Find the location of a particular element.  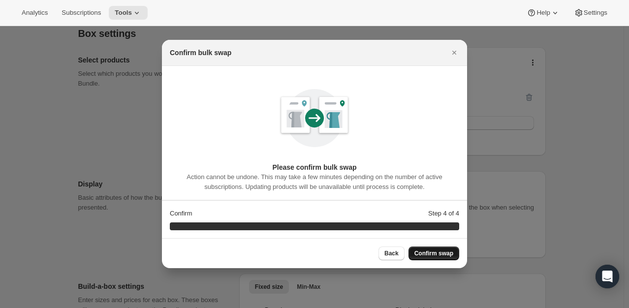

span: Subscriptions is located at coordinates (81, 13).